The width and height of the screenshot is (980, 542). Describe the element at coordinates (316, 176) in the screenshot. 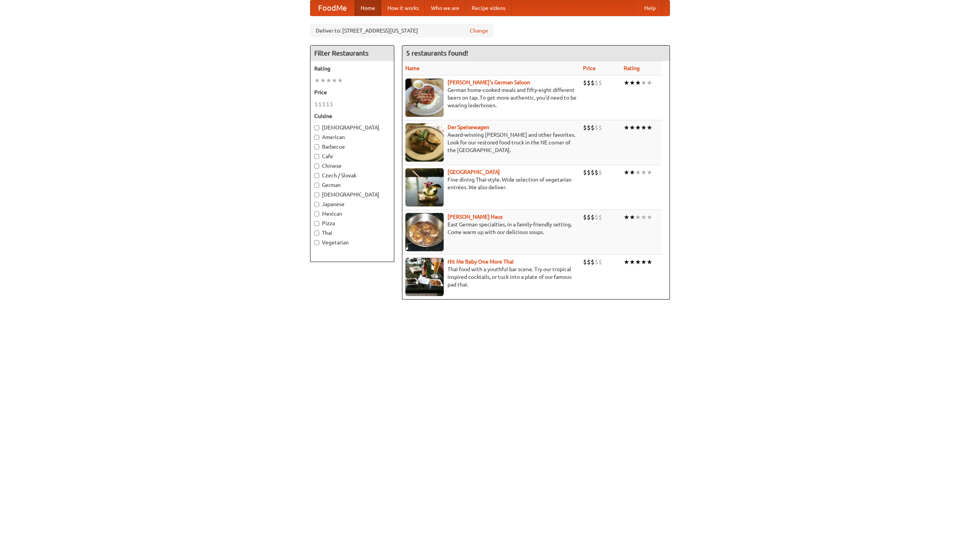

I see `input: Czech / Slovak` at that location.